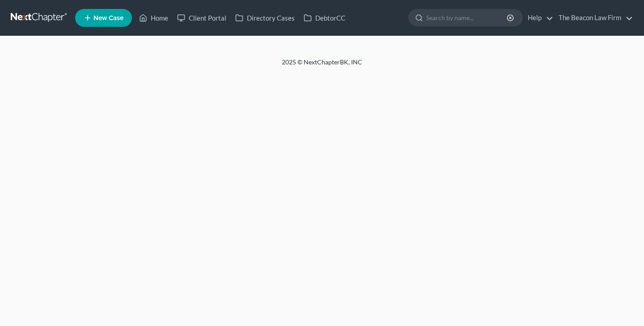 The height and width of the screenshot is (326, 644). I want to click on a: The Beacon Law Firm, so click(593, 18).